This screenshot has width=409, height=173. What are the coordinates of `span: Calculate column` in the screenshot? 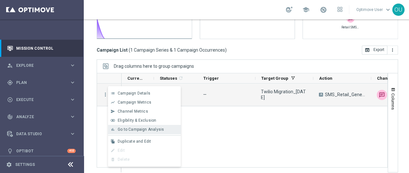 It's located at (180, 78).